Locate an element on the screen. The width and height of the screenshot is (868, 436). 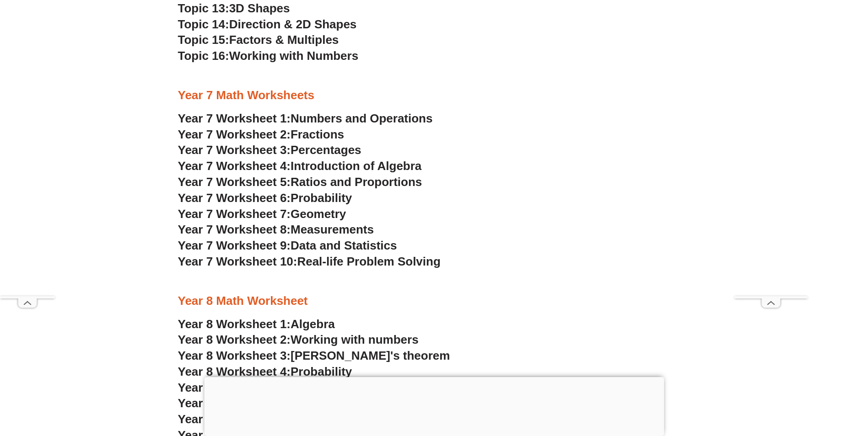
a: Year 7 Worksheet 1:Numbers and Operations is located at coordinates (305, 118).